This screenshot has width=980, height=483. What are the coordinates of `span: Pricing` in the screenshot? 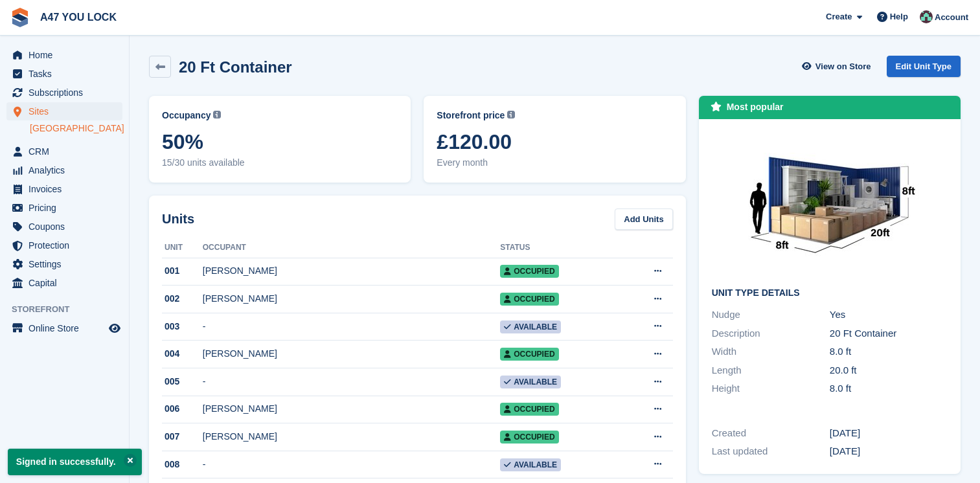 It's located at (67, 208).